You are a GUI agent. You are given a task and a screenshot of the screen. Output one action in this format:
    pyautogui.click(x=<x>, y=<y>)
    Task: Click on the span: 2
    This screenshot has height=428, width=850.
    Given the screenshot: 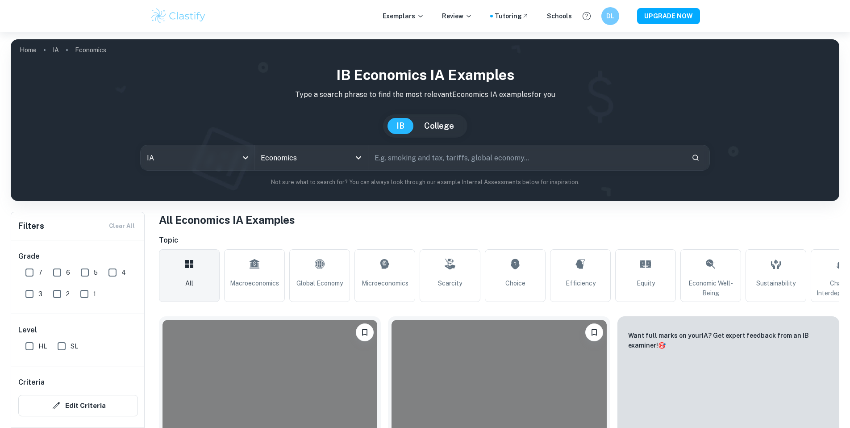 What is the action you would take?
    pyautogui.click(x=68, y=294)
    